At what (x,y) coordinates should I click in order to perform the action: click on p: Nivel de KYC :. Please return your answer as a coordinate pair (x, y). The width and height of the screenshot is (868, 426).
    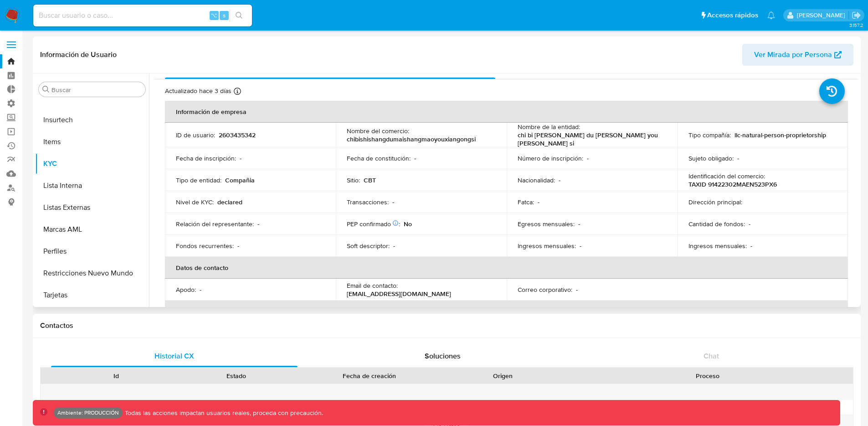
    Looking at the image, I should click on (194, 202).